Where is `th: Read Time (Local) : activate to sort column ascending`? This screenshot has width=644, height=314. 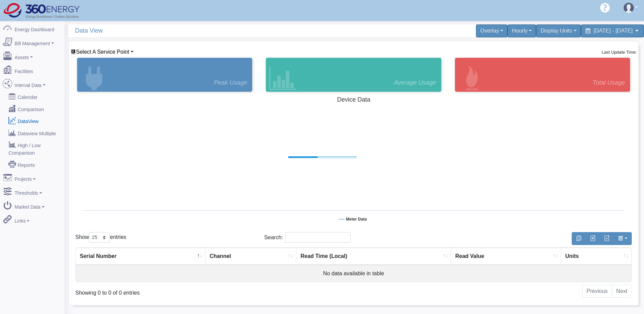 th: Read Time (Local) : activate to sort column ascending is located at coordinates (373, 256).